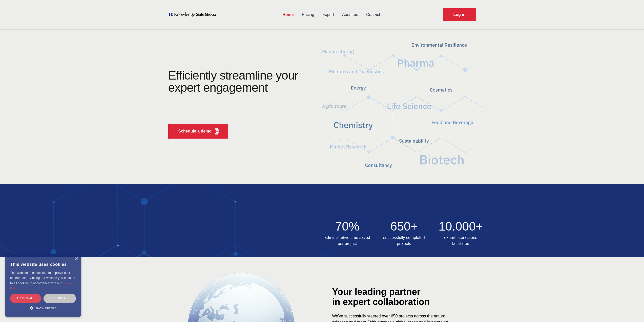 This screenshot has width=644, height=322. Describe the element at coordinates (233, 81) in the screenshot. I see `h1: Efficiently streamline your expert engagement` at that location.